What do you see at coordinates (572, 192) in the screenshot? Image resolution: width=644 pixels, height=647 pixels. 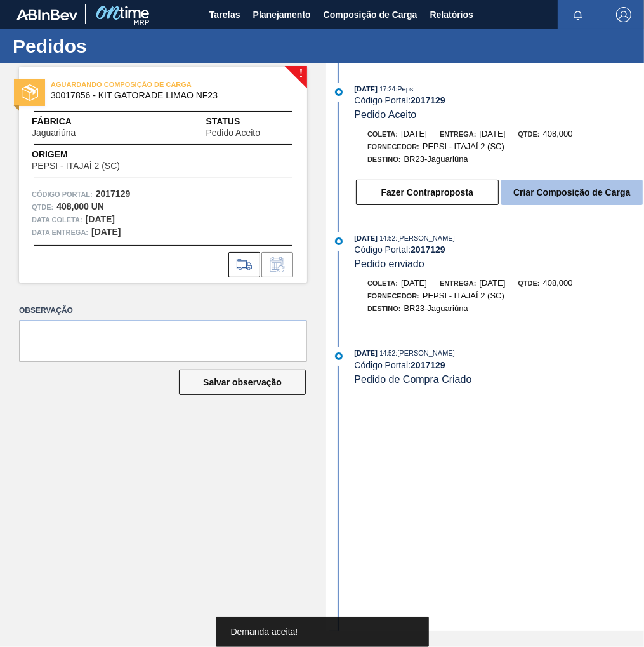 I see `button: Criar Composição de Carga` at bounding box center [572, 192].